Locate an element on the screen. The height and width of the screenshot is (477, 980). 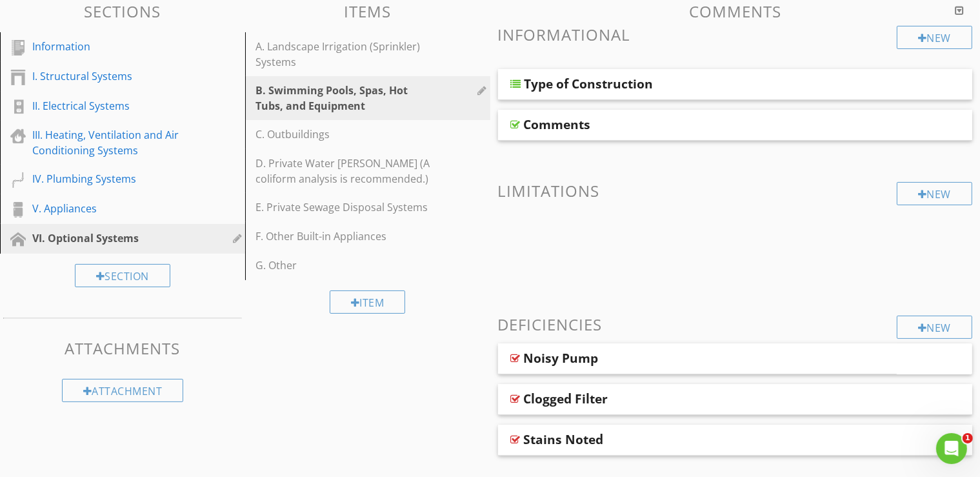
h3: Deficiencies is located at coordinates (736, 324).